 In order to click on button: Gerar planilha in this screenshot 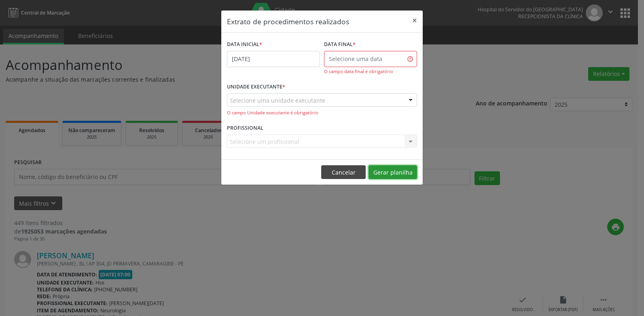, I will do `click(393, 172)`.